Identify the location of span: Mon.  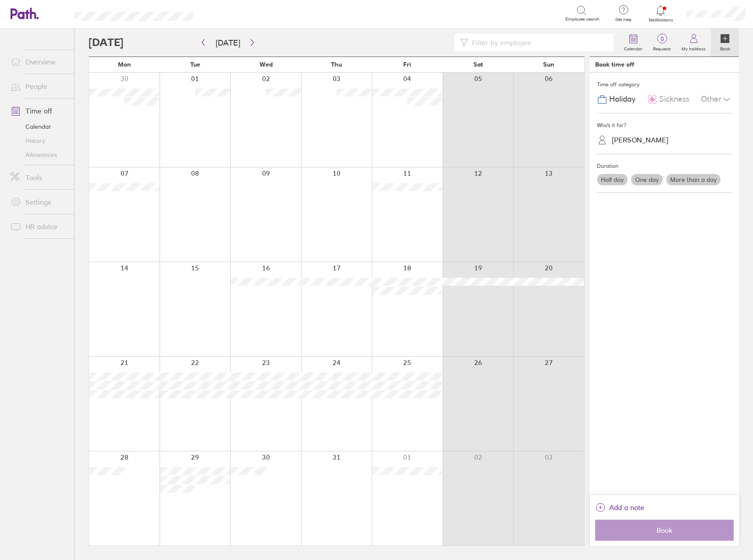
(124, 64).